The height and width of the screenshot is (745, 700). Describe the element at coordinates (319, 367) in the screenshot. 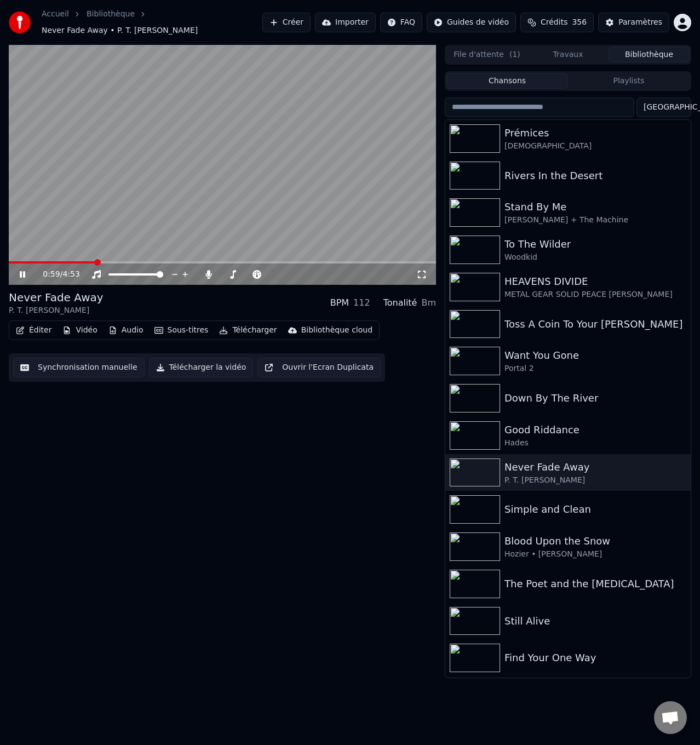

I see `button: Ouvrir l'Ecran Duplicata` at that location.